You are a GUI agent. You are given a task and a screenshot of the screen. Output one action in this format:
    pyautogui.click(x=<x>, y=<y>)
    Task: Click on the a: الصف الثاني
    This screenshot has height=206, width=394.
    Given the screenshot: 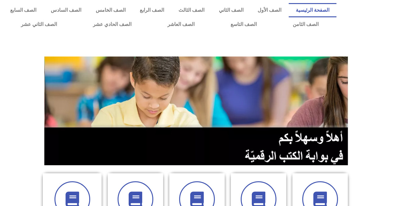 What is the action you would take?
    pyautogui.click(x=231, y=10)
    